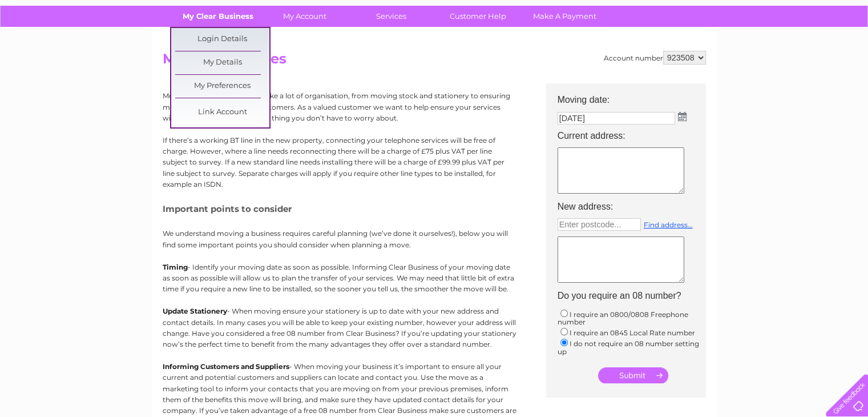 This screenshot has height=417, width=868. What do you see at coordinates (777, 52) in the screenshot?
I see `a: Blog` at bounding box center [777, 52].